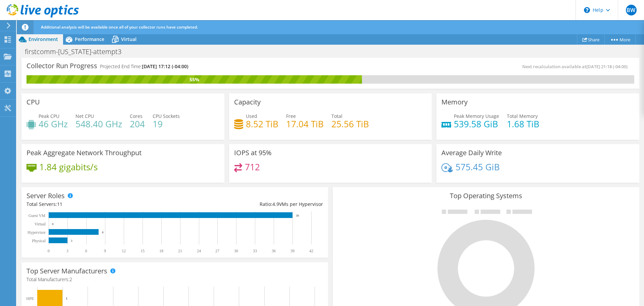 The width and height of the screenshot is (644, 306). Describe the element at coordinates (119, 27) in the screenshot. I see `span: Additional analysis will be available once all of your collector runs have completed.` at that location.